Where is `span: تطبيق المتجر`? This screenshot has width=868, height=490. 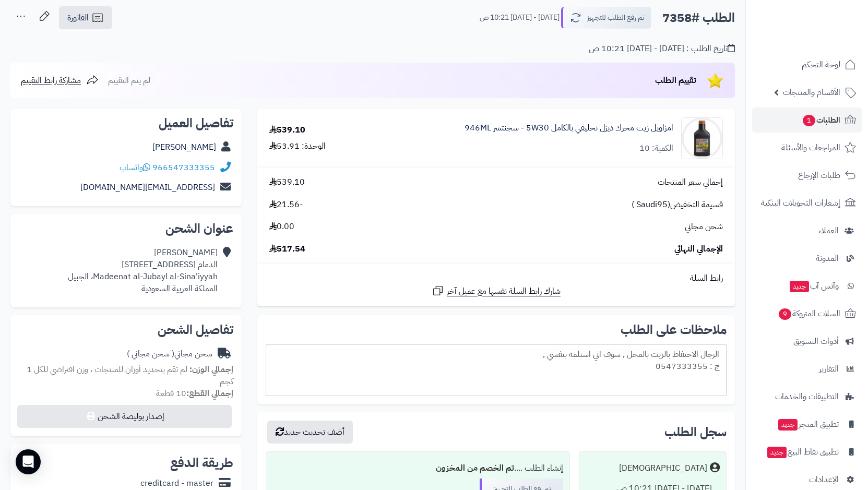 span: تطبيق المتجر is located at coordinates (808, 424).